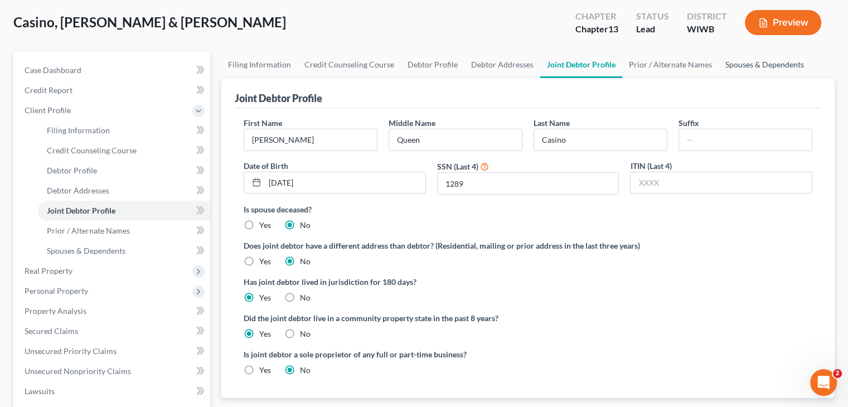 The width and height of the screenshot is (848, 407). Describe the element at coordinates (81, 210) in the screenshot. I see `span: Joint Debtor Profile` at that location.